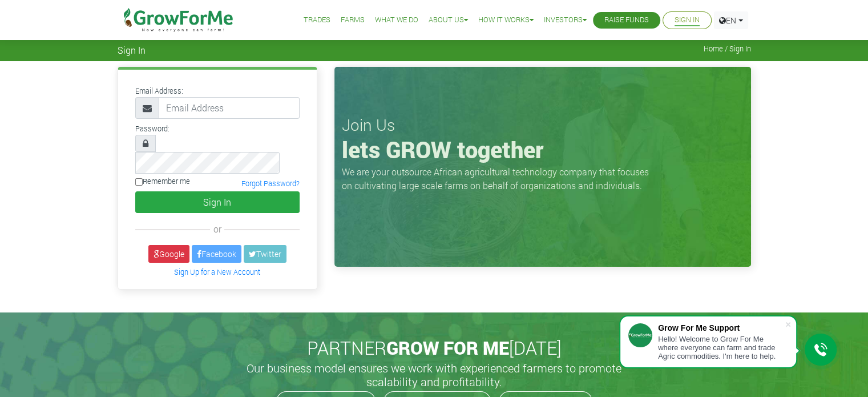 The width and height of the screenshot is (868, 397). Describe the element at coordinates (434, 375) in the screenshot. I see `h5: Our business model ensures we work with experienced farmers to promote scalability and profitabil...` at that location.